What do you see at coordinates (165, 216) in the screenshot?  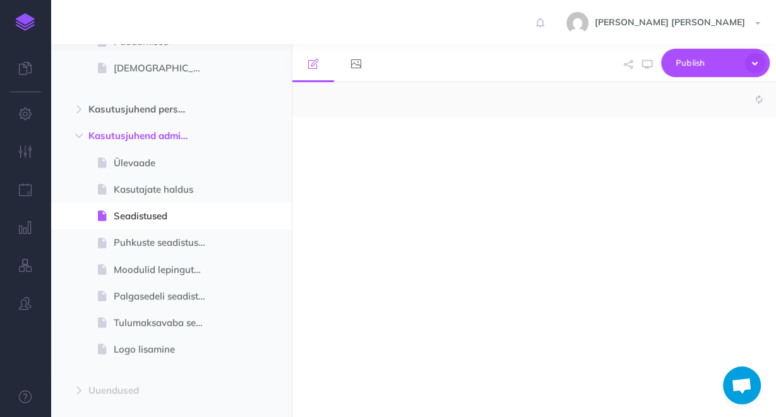 I see `span: Seadistused` at bounding box center [165, 216].